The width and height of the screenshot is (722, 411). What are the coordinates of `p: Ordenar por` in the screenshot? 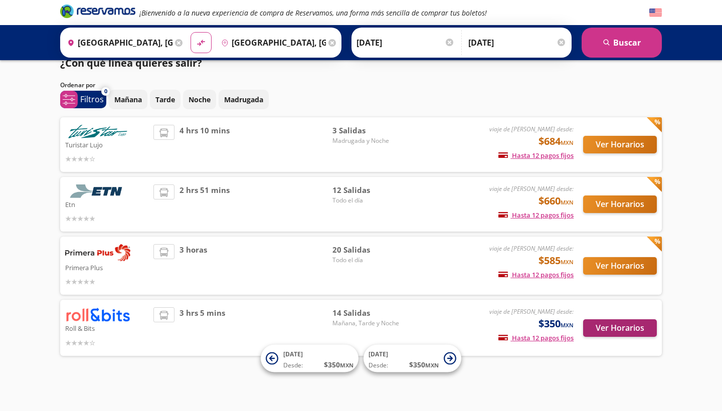 It's located at (78, 85).